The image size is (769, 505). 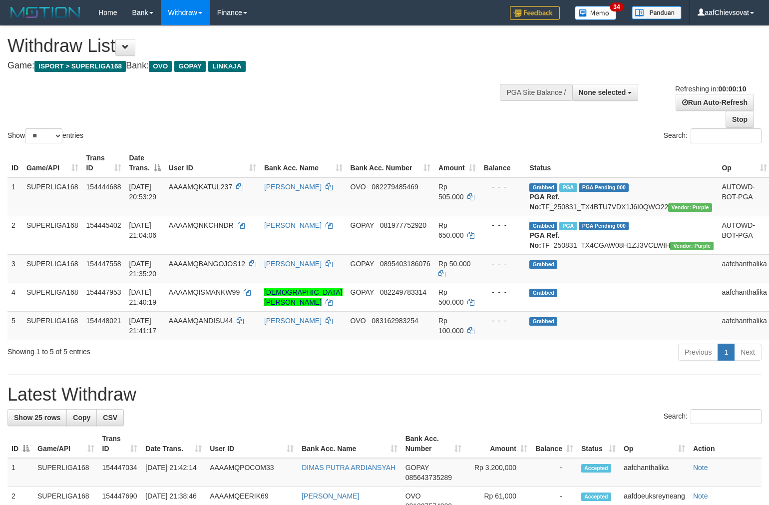 I want to click on img: MOTION_logo.png, so click(x=45, y=12).